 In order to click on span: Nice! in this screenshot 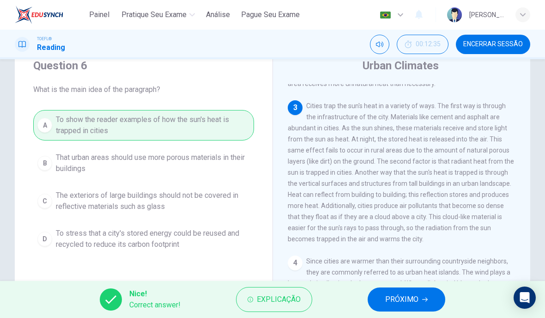, I will do `click(155, 294)`.